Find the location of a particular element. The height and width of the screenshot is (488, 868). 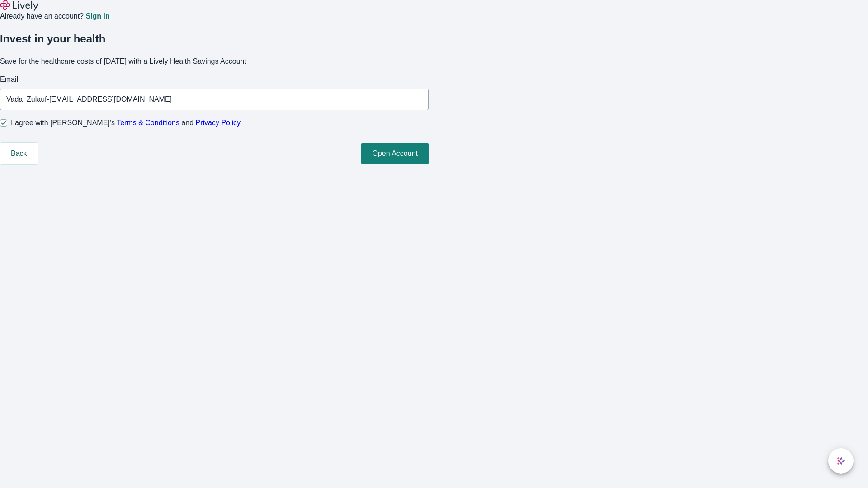

a: Terms & Conditions is located at coordinates (148, 123).